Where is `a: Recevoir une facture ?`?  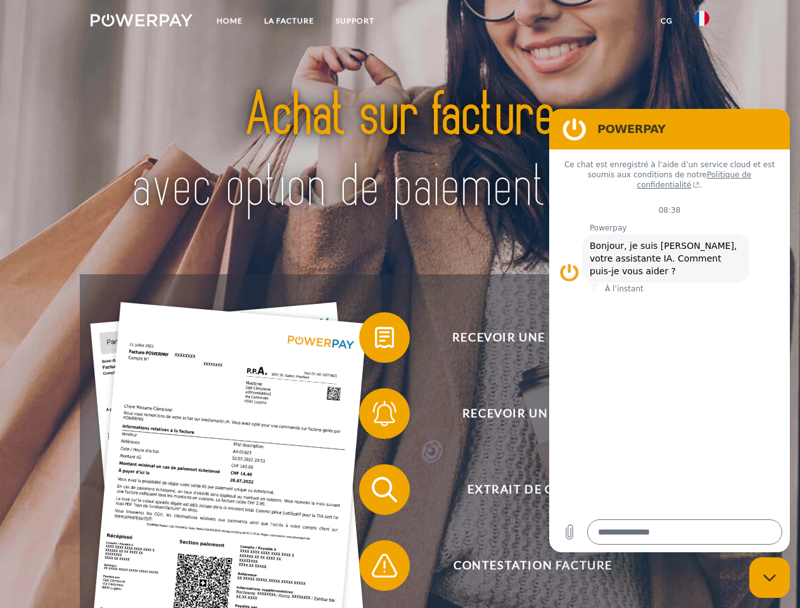 a: Recevoir une facture ? is located at coordinates (524, 338).